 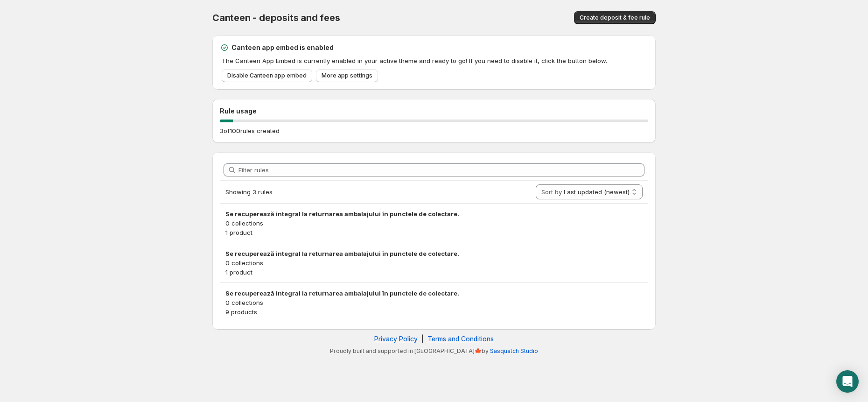 I want to click on p: The Canteen App Embed is currently enabled in your active theme and ready to go! If you need to d..., so click(x=435, y=61).